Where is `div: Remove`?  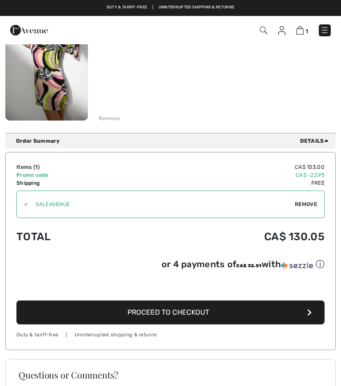 div: Remove is located at coordinates (109, 118).